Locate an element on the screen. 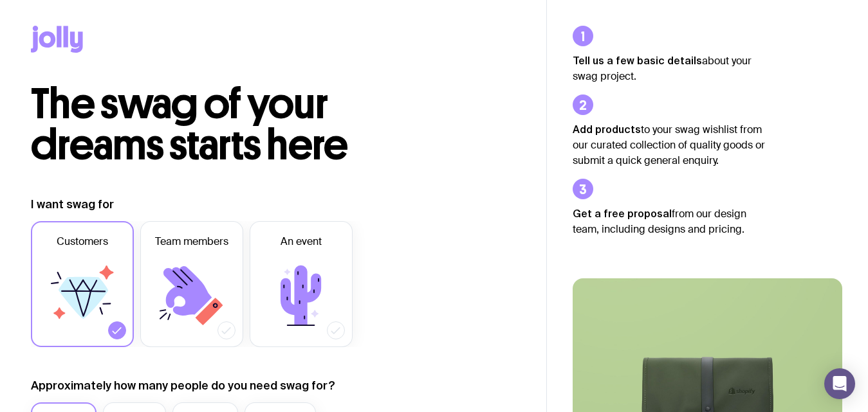 This screenshot has width=868, height=412. strong: Get a free proposal is located at coordinates (622, 213).